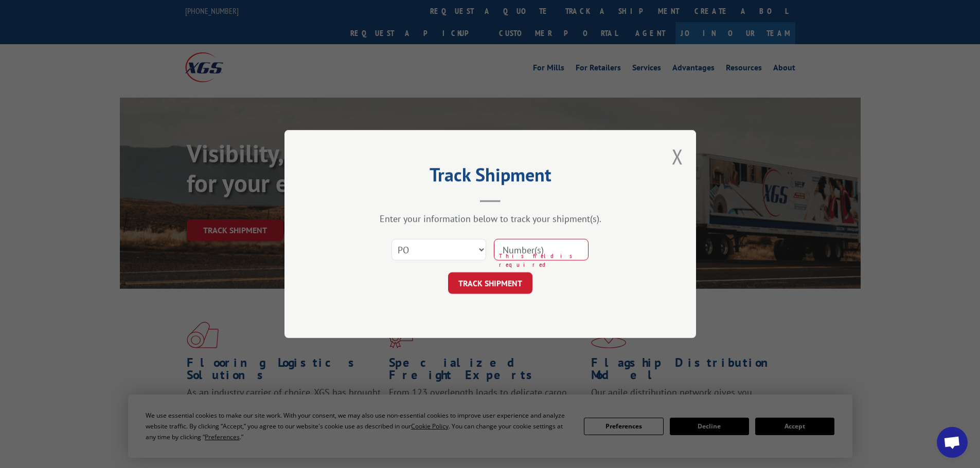 The height and width of the screenshot is (468, 980). I want to click on div: Enter your information below to track your shipment(s)., so click(490, 218).